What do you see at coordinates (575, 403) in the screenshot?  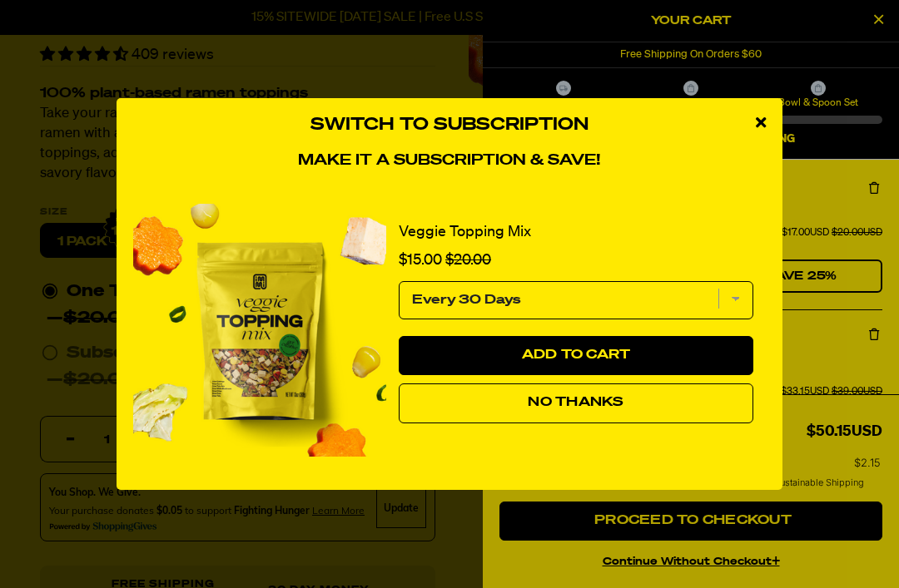 I see `span: No Thanks` at bounding box center [575, 403].